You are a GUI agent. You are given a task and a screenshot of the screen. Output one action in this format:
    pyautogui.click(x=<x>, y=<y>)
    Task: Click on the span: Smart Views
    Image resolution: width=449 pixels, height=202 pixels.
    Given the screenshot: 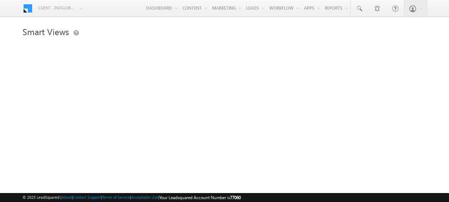 What is the action you would take?
    pyautogui.click(x=46, y=31)
    